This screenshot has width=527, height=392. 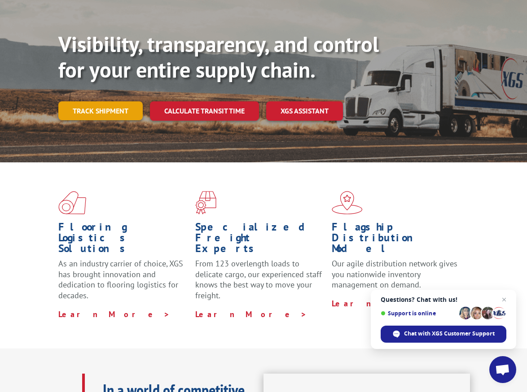 I want to click on img: xgs-icon-flagship-distribution-model-red, so click(x=347, y=203).